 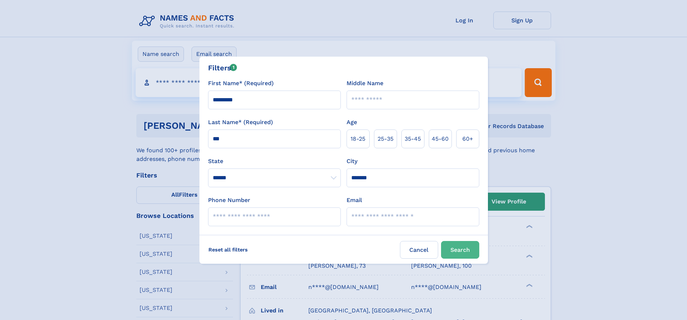 I want to click on label: State, so click(x=274, y=161).